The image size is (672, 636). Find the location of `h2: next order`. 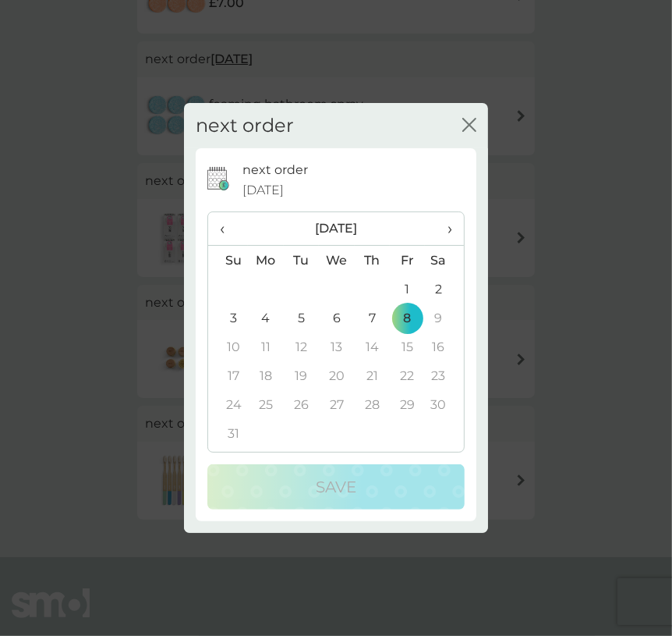

h2: next order is located at coordinates (245, 125).